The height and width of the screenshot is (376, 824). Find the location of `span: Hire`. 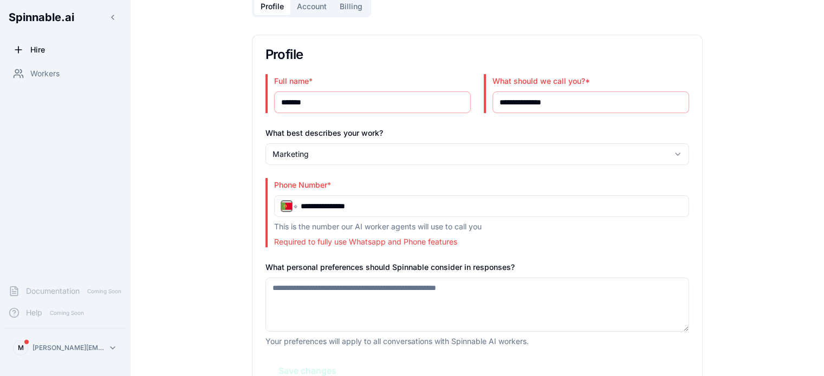

span: Hire is located at coordinates (37, 50).